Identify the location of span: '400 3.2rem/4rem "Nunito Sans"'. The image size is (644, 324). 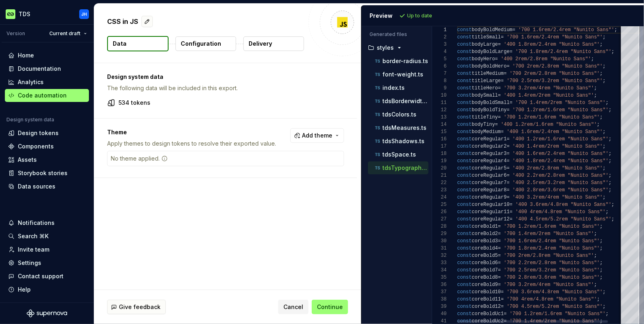
(558, 198).